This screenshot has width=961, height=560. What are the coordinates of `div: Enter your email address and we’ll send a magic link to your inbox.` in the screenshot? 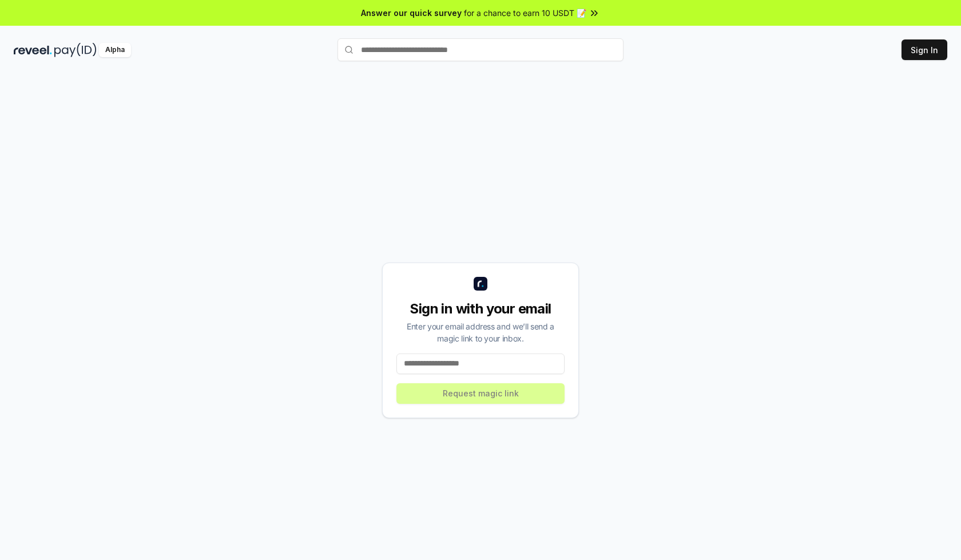 It's located at (481, 332).